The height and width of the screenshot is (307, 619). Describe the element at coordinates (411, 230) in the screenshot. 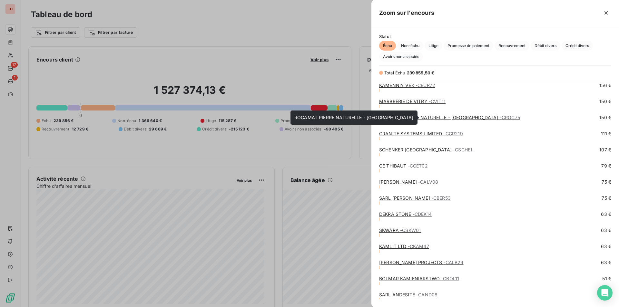

I see `span: - CSKW01` at that location.